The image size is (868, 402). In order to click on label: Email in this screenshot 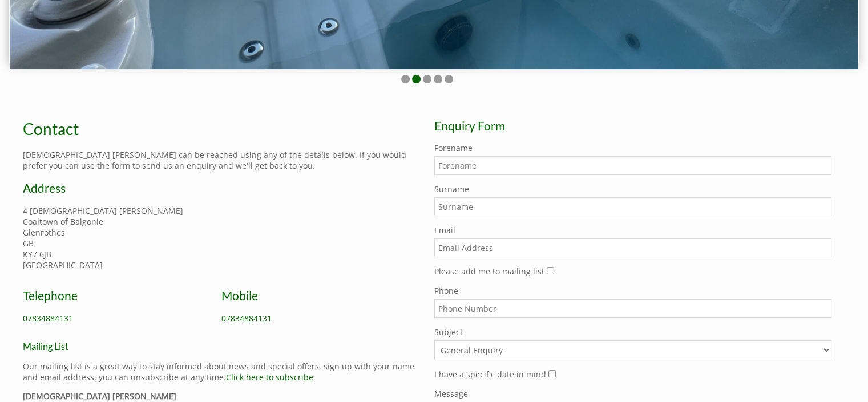, I will do `click(633, 230)`.